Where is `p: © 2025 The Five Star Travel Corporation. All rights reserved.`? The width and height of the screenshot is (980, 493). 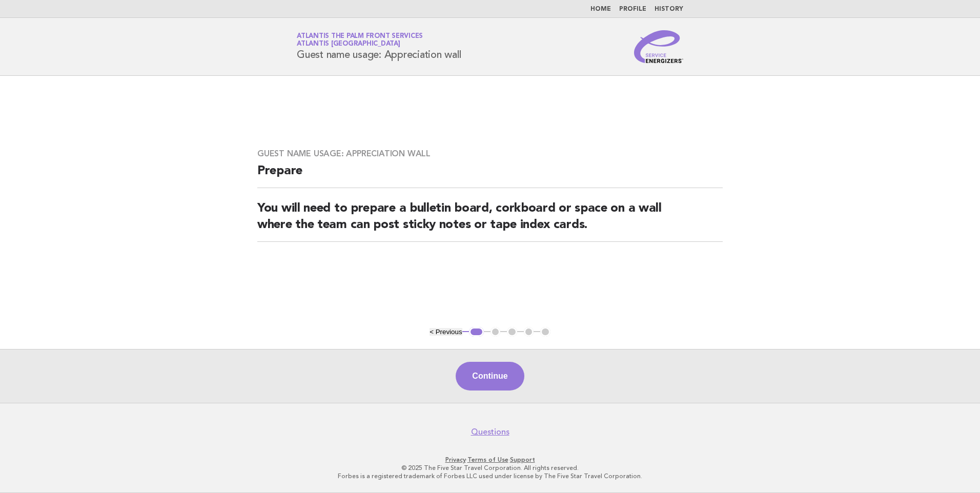
p: © 2025 The Five Star Travel Corporation. All rights reserved. is located at coordinates (490, 468).